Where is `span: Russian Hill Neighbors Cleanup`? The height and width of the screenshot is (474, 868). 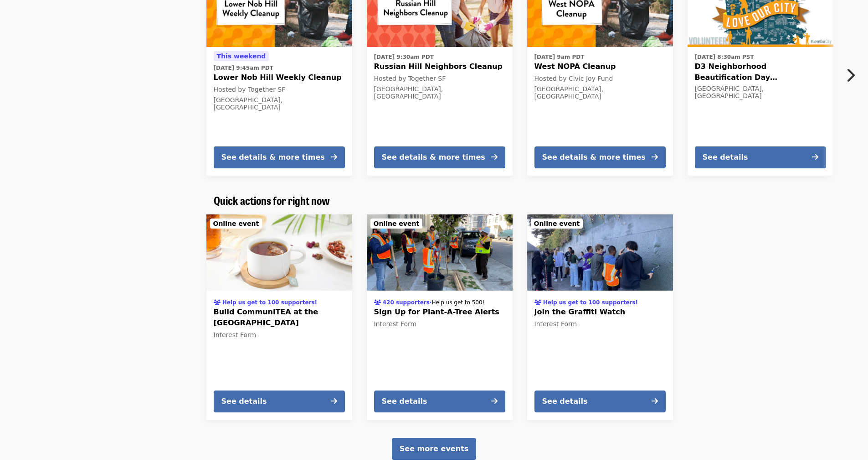 span: Russian Hill Neighbors Cleanup is located at coordinates (440, 67).